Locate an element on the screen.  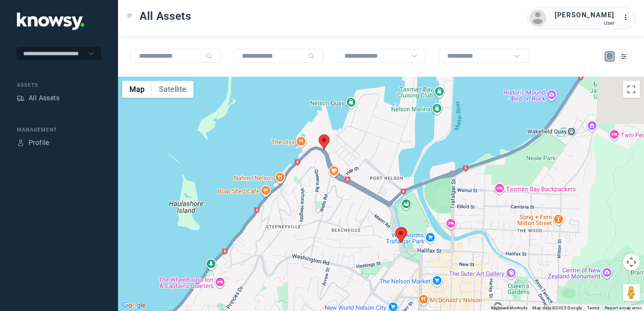
button: Show satellite imagery is located at coordinates (173, 89).